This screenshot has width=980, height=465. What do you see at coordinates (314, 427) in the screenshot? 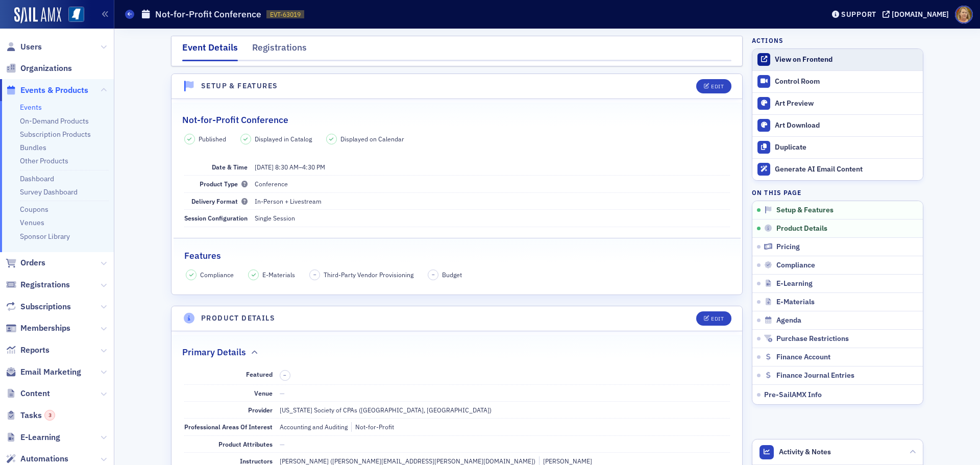
I see `div: Accounting and Auditing` at bounding box center [314, 427].